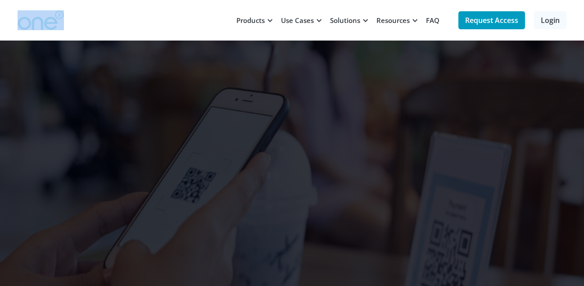  I want to click on a: Request Access, so click(492, 20).